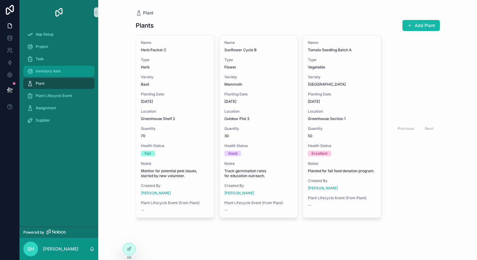 Image resolution: width=477 pixels, height=260 pixels. Describe the element at coordinates (59, 47) in the screenshot. I see `a: Project` at that location.